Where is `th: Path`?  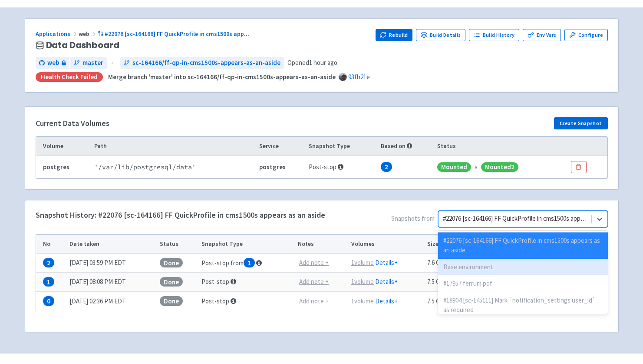
th: Path is located at coordinates (174, 147).